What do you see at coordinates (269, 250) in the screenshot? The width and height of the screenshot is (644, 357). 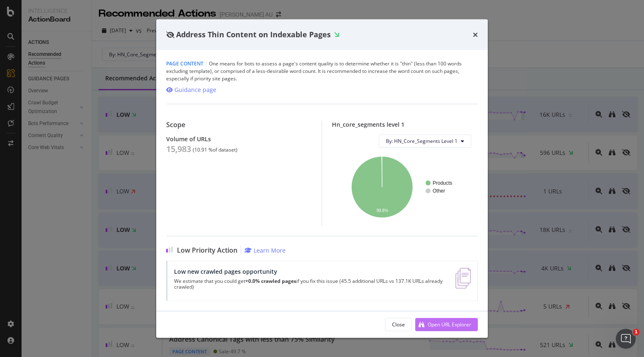 I see `div: Learn More` at bounding box center [269, 250].